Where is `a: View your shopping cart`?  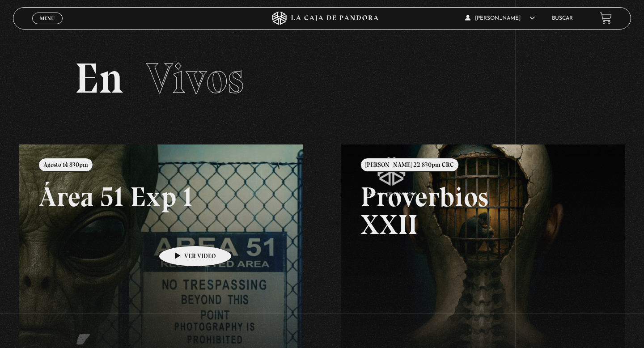
a: View your shopping cart is located at coordinates (605, 18).